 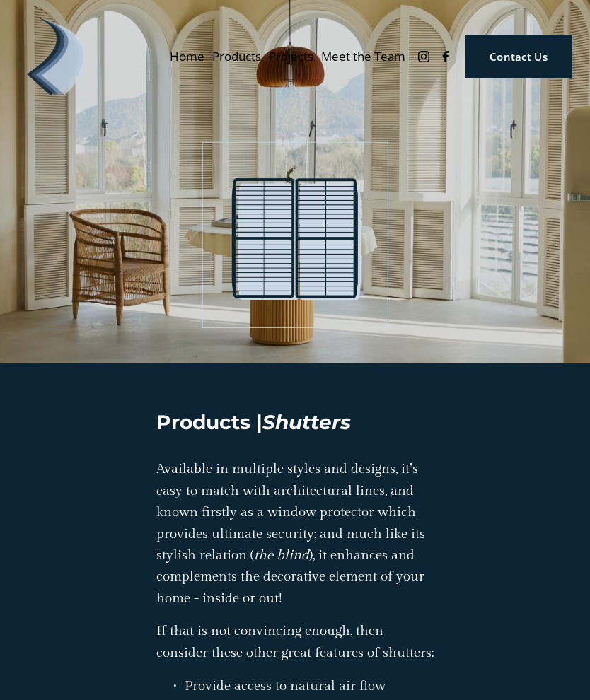 What do you see at coordinates (306, 422) in the screenshot?
I see `em: Shutters` at bounding box center [306, 422].